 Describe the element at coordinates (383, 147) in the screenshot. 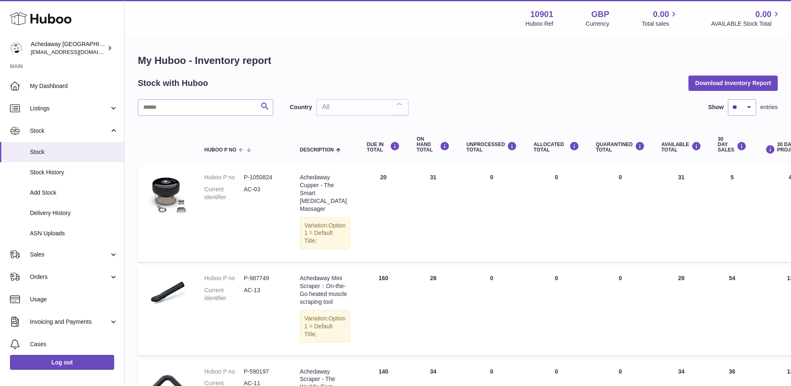

I see `div: DUE IN TOTAL` at that location.